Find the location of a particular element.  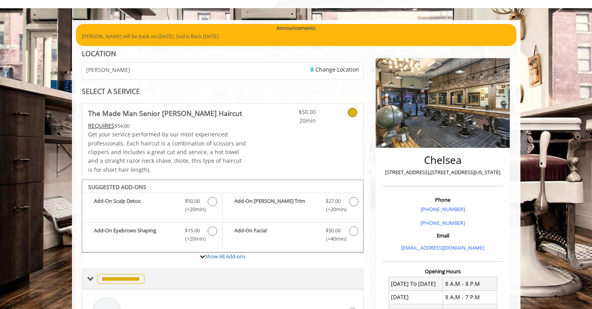

h3: Opening Hours is located at coordinates (443, 271).